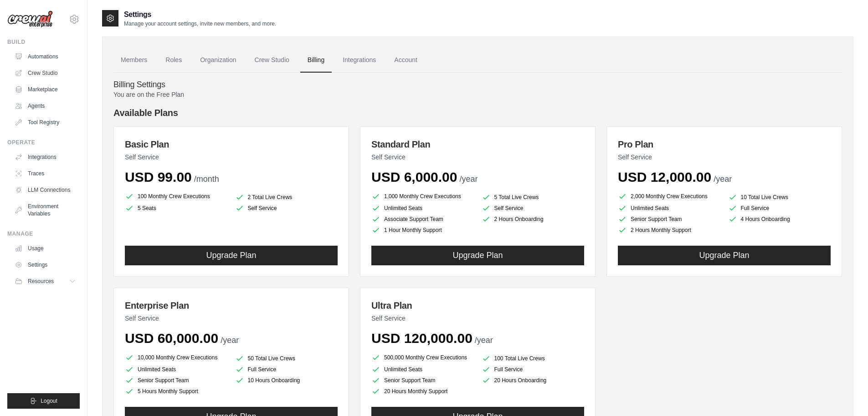 The width and height of the screenshot is (868, 416). Describe the element at coordinates (423, 391) in the screenshot. I see `li: 20 Hours Monthly Support` at that location.